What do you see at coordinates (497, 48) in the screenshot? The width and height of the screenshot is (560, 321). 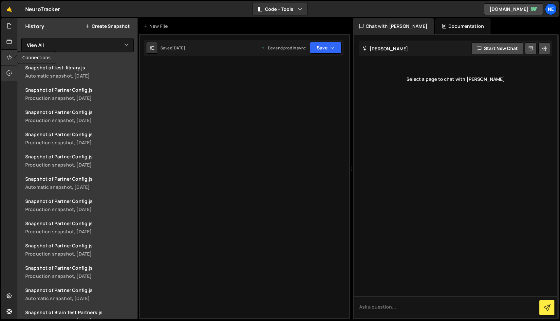 I see `button: Start new chat` at bounding box center [497, 48].